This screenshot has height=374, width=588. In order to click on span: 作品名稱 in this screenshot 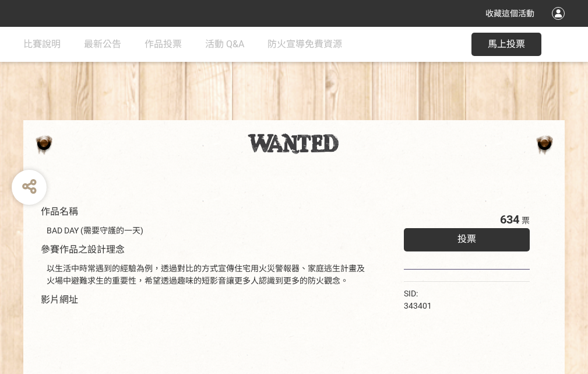, I will do `click(60, 211)`.